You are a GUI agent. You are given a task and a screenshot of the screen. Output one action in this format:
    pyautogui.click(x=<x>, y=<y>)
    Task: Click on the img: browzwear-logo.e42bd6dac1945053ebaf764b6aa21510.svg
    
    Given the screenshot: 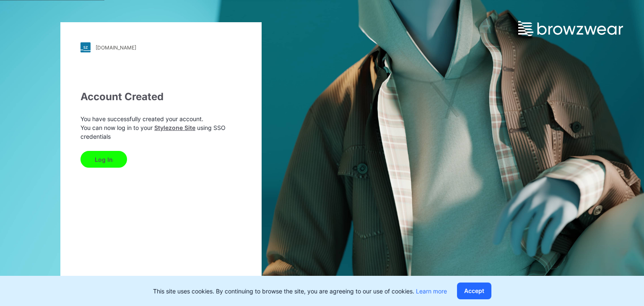 What is the action you would take?
    pyautogui.click(x=571, y=28)
    